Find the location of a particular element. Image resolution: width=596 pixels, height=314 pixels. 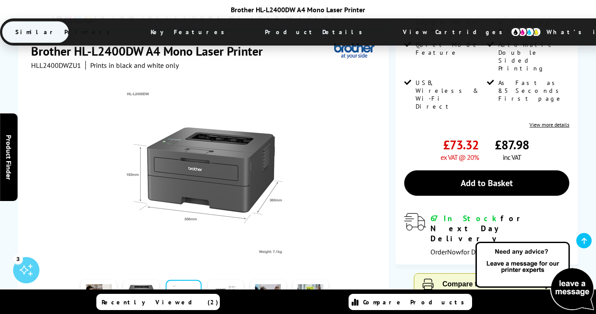

div: for Next Day Delivery is located at coordinates (500, 228).